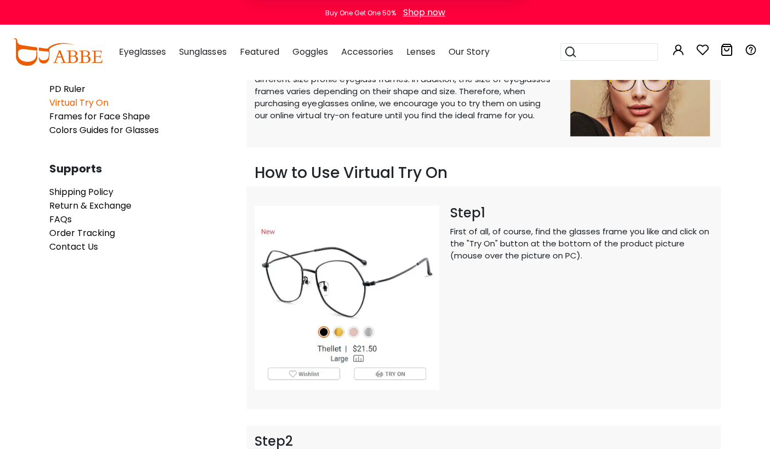 The image size is (770, 449). I want to click on a: Virtual Try On, so click(79, 102).